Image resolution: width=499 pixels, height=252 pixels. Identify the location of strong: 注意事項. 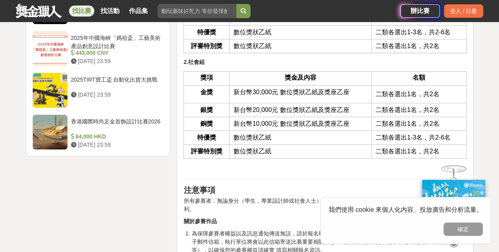
(199, 190).